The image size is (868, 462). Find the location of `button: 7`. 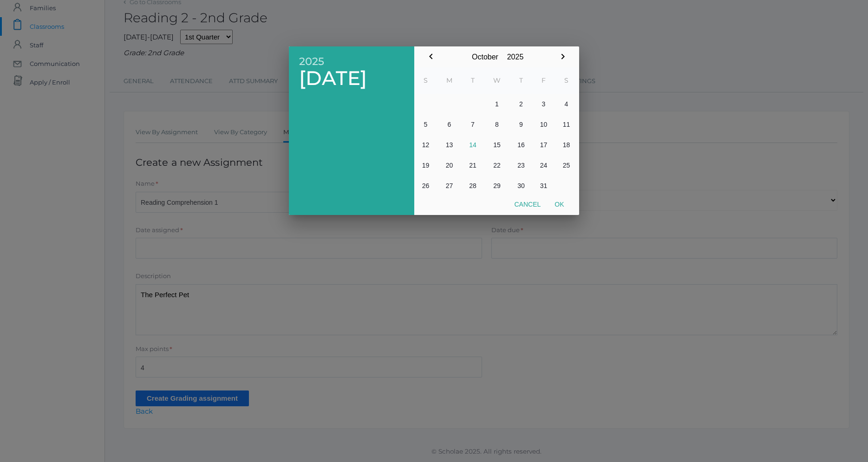

button: 7 is located at coordinates (472, 124).